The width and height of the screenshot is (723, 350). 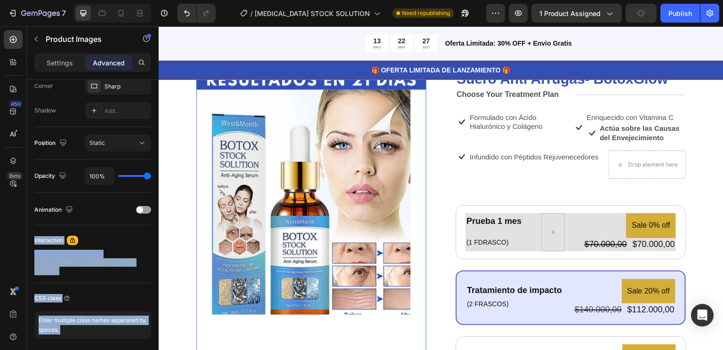 What do you see at coordinates (283, 44) in the screenshot?
I see `p: 🎁 OFERTA LIMITADA DE LANZAMIENTO 🎁` at bounding box center [283, 44].